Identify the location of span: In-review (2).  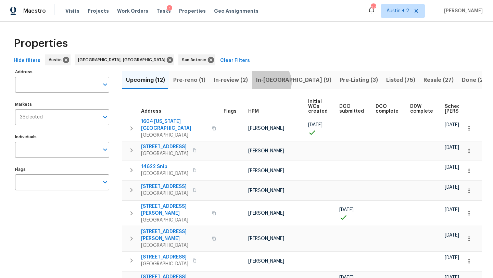
(231, 80).